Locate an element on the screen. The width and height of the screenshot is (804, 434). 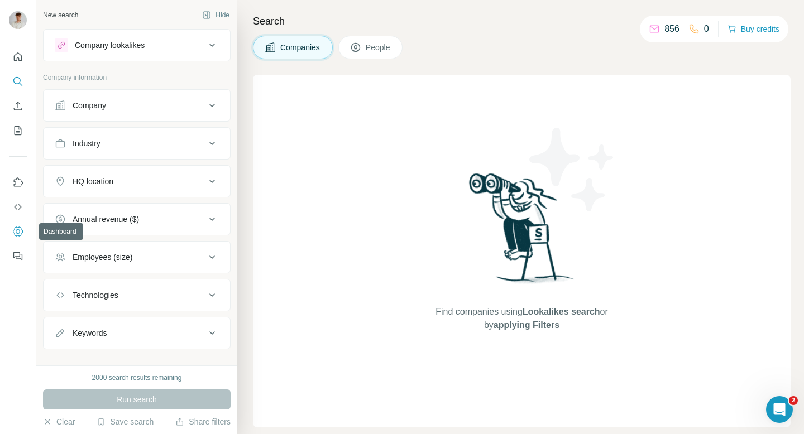
span: applying Filters is located at coordinates (527, 325).